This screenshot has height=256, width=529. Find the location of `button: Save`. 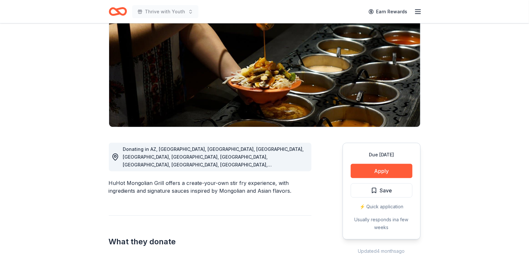

button: Save is located at coordinates (382, 191).